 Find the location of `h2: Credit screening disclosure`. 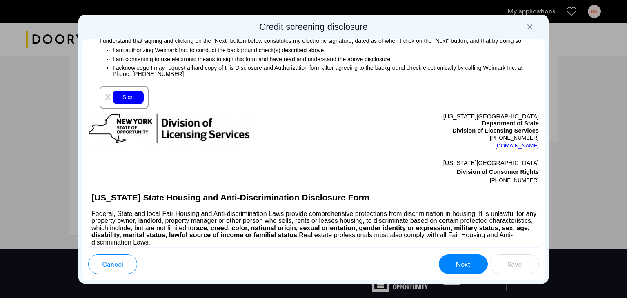

h2: Credit screening disclosure is located at coordinates (313, 27).